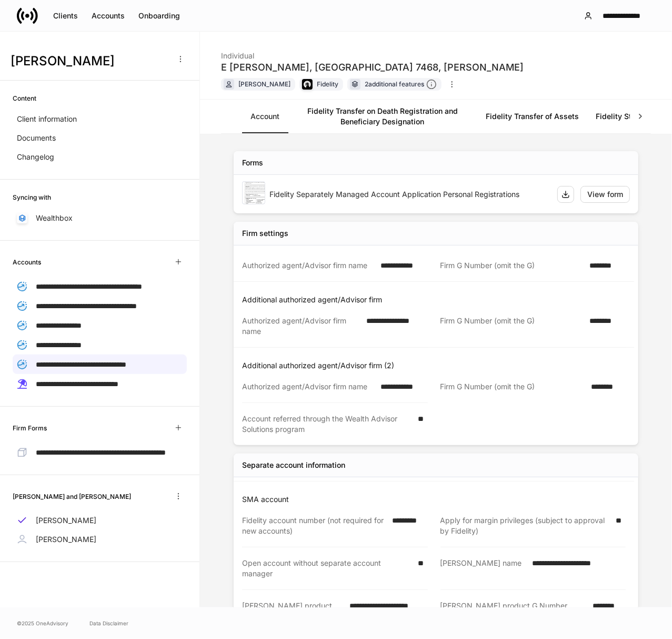 The width and height of the screenshot is (672, 639). Describe the element at coordinates (100, 157) in the screenshot. I see `a: Changelog` at that location.